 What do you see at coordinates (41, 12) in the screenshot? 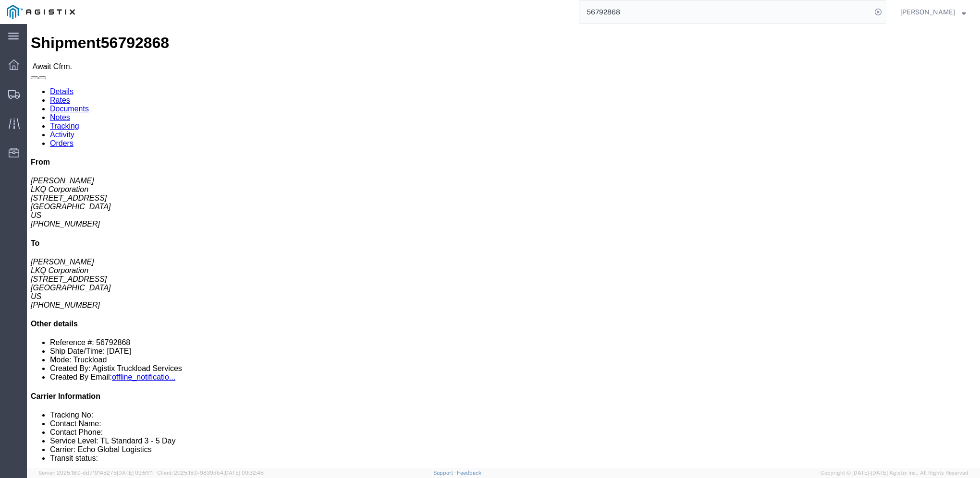
I see `img: logo` at bounding box center [41, 12].